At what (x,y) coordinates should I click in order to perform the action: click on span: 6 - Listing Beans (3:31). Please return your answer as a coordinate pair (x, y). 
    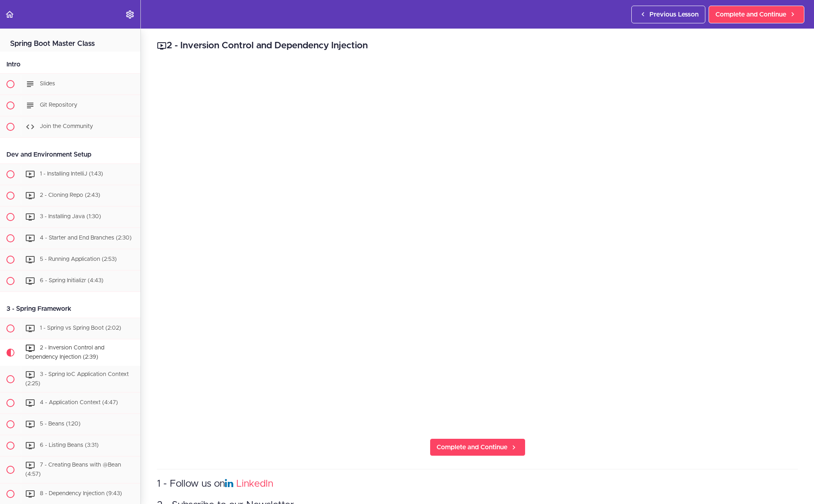
    Looking at the image, I should click on (69, 446).